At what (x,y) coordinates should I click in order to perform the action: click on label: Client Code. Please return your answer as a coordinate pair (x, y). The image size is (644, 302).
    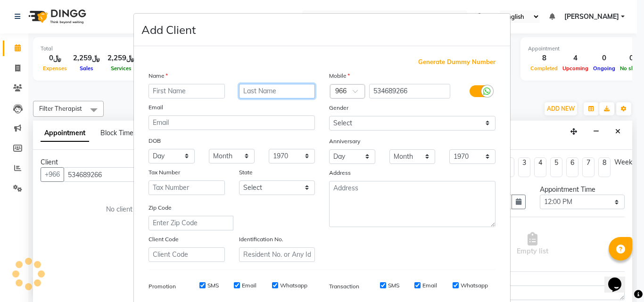
    Looking at the image, I should click on (164, 240).